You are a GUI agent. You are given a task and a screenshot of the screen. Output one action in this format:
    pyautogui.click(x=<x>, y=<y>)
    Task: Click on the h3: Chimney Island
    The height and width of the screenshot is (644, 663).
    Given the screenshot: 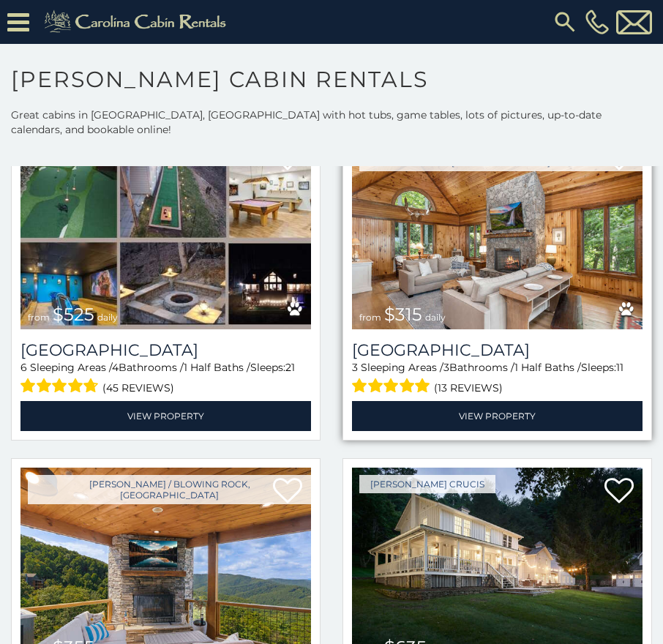 What is the action you would take?
    pyautogui.click(x=497, y=350)
    